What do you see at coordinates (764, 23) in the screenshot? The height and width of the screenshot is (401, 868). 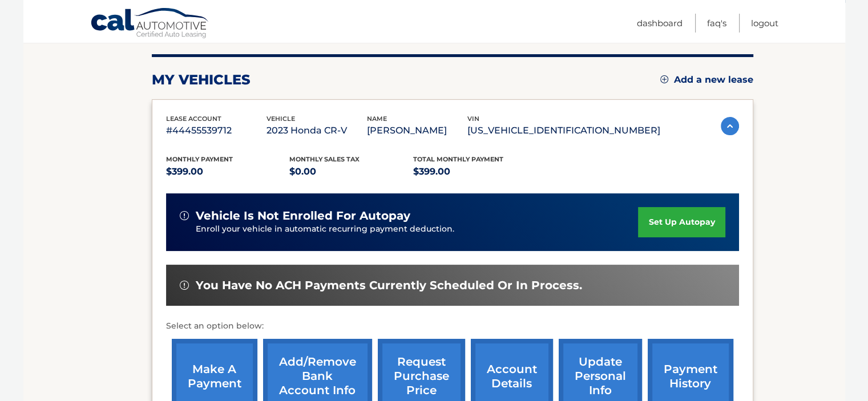 I see `a: Logout` at bounding box center [764, 23].